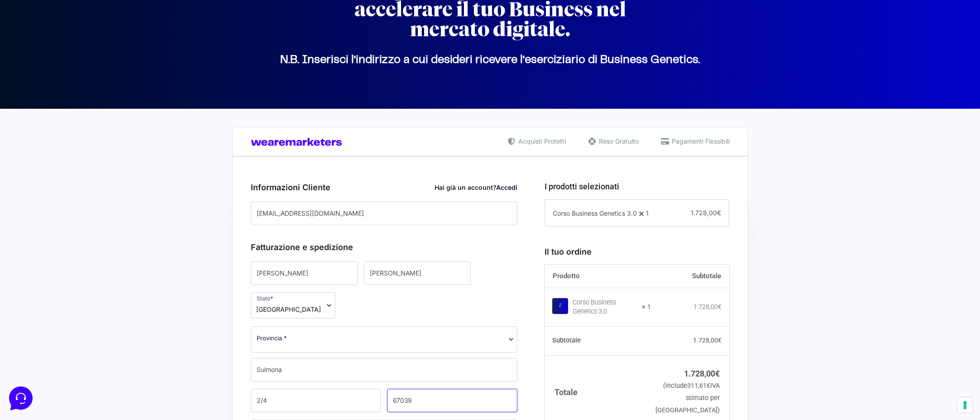 Image resolution: width=980 pixels, height=420 pixels. What do you see at coordinates (90, 301) in the screenshot?
I see `button: Messaggi` at bounding box center [90, 301].